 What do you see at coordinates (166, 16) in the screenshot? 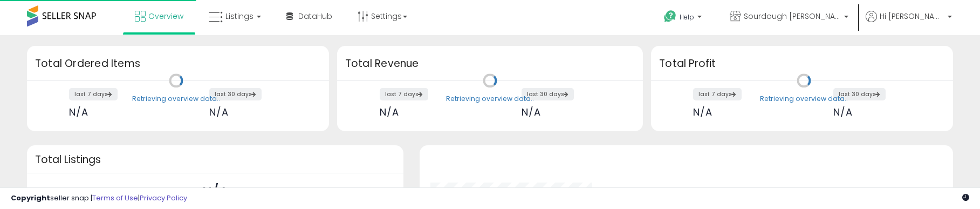
I see `span: Overview` at bounding box center [166, 16].